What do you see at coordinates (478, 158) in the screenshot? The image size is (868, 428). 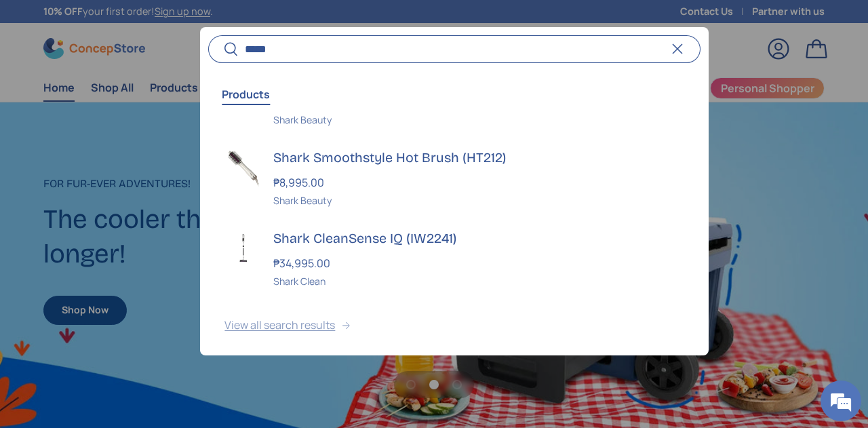 I see `h3: Shark Smoothstyle Hot Brush (HT212)` at bounding box center [478, 158].